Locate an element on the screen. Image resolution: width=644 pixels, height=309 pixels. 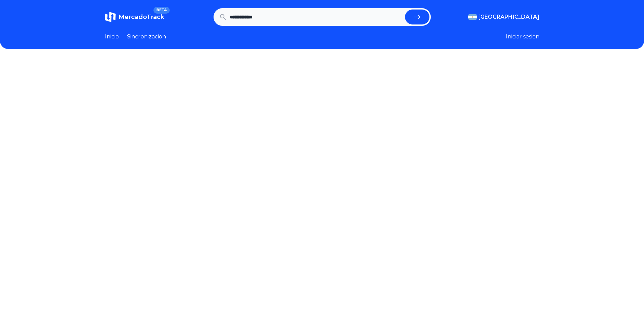
a: Sincronizacion is located at coordinates (146, 37).